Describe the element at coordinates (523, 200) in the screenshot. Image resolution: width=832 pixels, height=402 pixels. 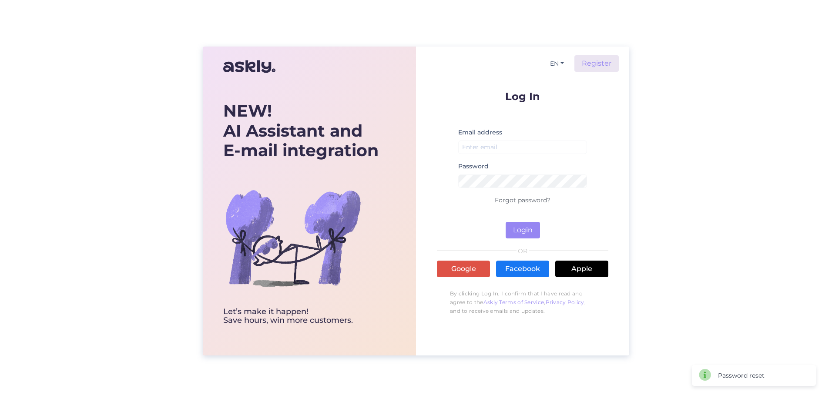
I see `a: Forgot password?` at that location.